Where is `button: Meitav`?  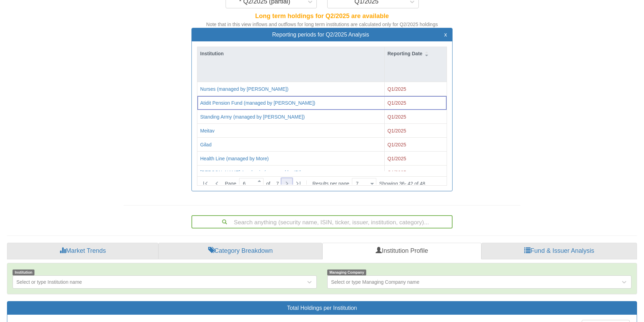 button: Meitav is located at coordinates (207, 131).